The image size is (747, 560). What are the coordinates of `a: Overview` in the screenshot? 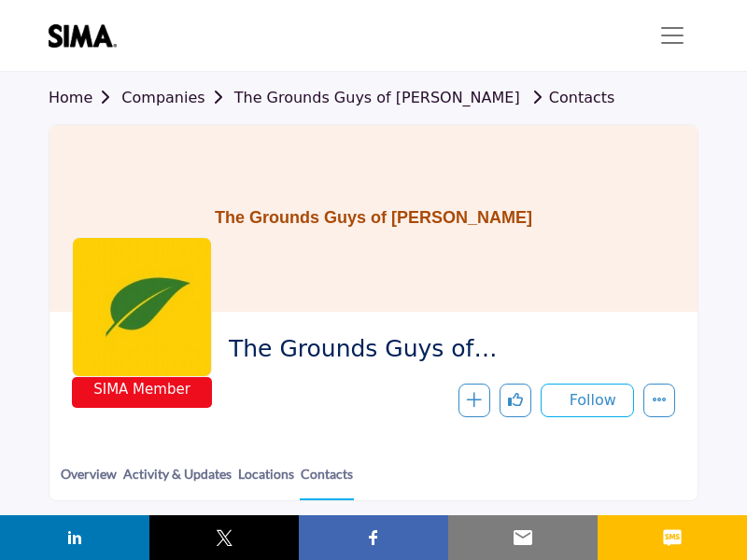 It's located at (89, 481).